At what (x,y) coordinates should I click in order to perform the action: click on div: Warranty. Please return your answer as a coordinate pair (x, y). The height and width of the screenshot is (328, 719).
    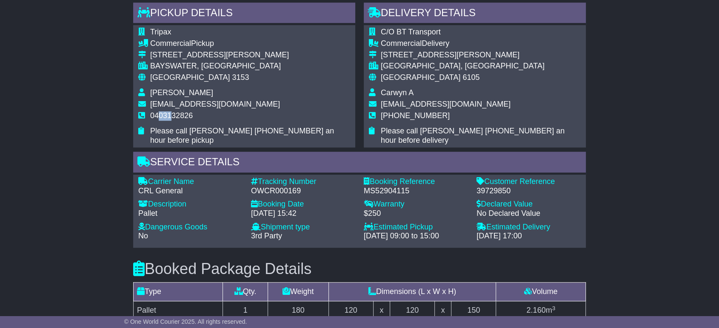
    Looking at the image, I should click on (415, 205).